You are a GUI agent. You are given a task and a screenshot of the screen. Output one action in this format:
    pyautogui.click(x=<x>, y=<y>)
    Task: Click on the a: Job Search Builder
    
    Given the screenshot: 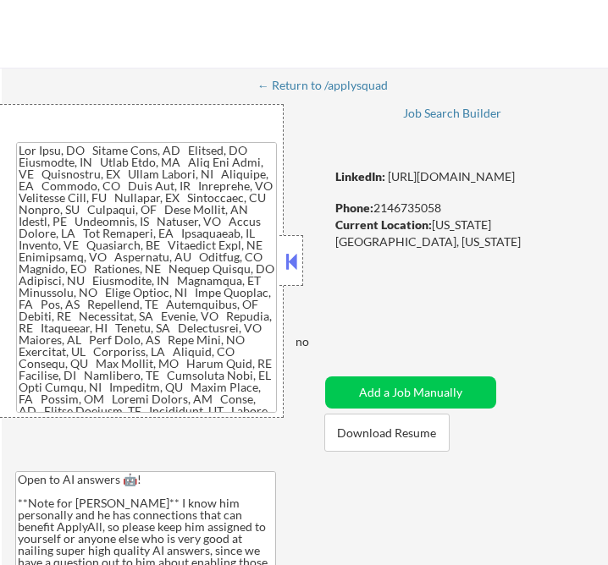 What is the action you would take?
    pyautogui.click(x=452, y=115)
    